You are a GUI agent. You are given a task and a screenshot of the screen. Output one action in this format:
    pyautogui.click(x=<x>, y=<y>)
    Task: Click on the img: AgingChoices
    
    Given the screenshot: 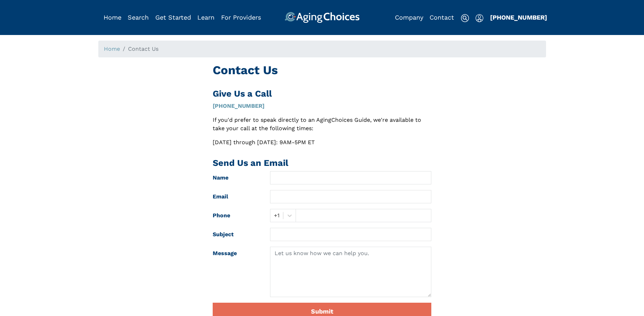 What is the action you would take?
    pyautogui.click(x=322, y=17)
    